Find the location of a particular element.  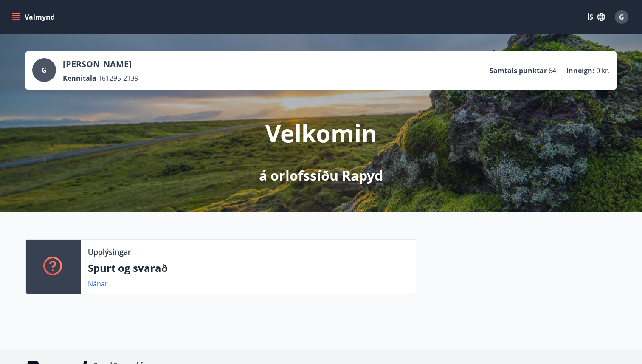

p: á orlofssíðu Rapyd is located at coordinates (321, 176).